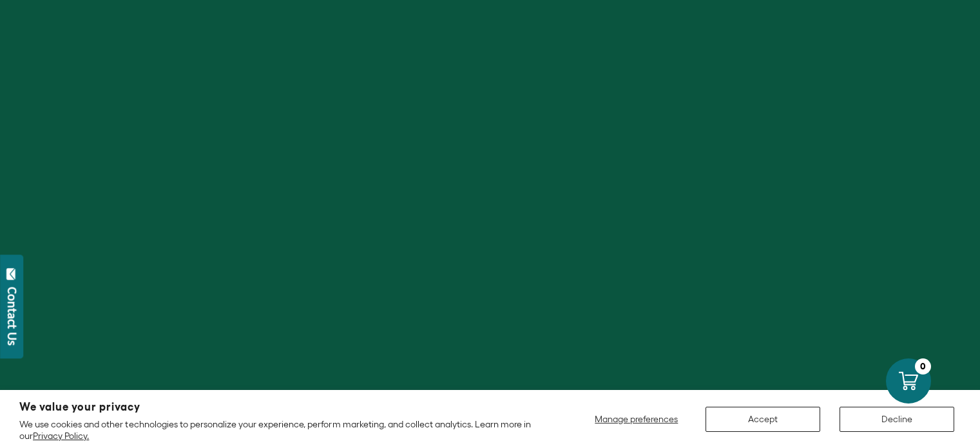  I want to click on button: Decline, so click(897, 419).